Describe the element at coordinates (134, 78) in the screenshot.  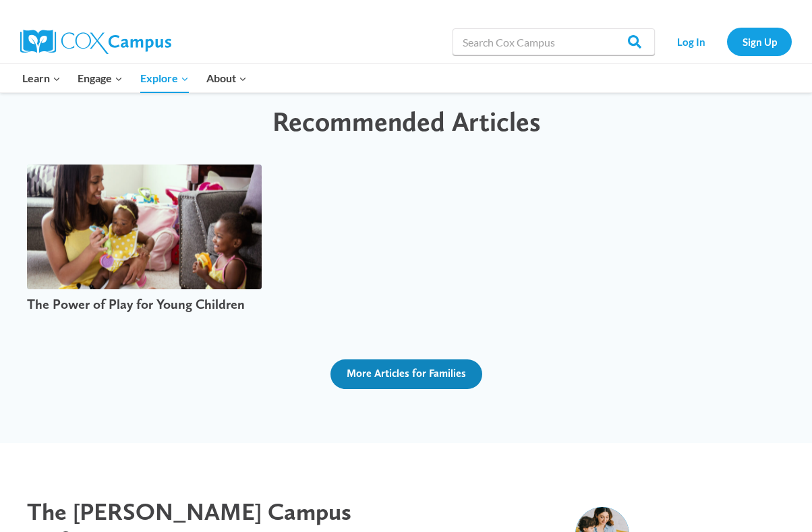
I see `nav: Primary Navigation` at that location.